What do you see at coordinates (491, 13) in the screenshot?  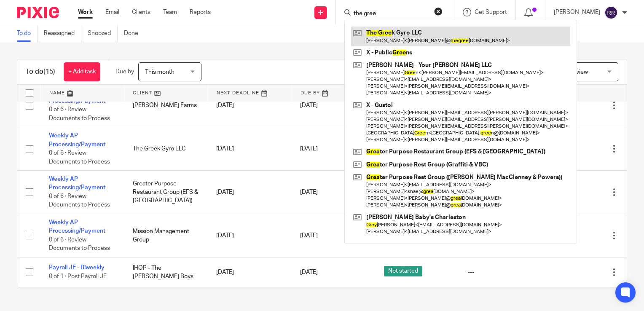 I see `span: Get Support` at bounding box center [491, 13].